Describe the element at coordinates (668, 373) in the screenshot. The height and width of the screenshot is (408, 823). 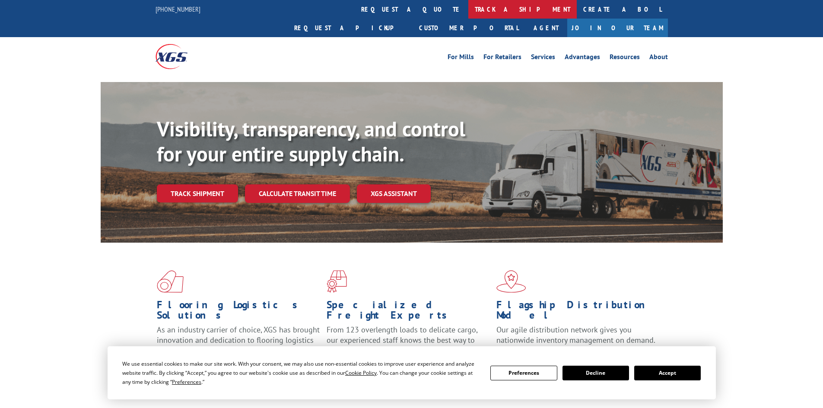
I see `button: Accept` at that location.